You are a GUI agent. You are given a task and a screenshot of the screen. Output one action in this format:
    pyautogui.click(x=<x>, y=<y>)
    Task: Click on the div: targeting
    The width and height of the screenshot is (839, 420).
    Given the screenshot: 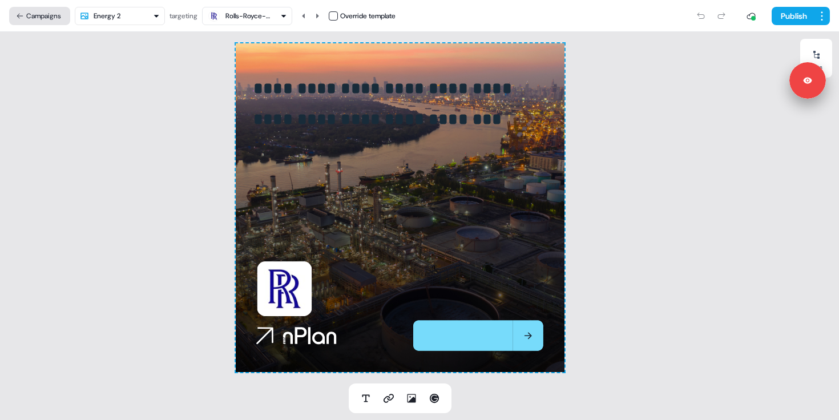 What is the action you would take?
    pyautogui.click(x=183, y=16)
    